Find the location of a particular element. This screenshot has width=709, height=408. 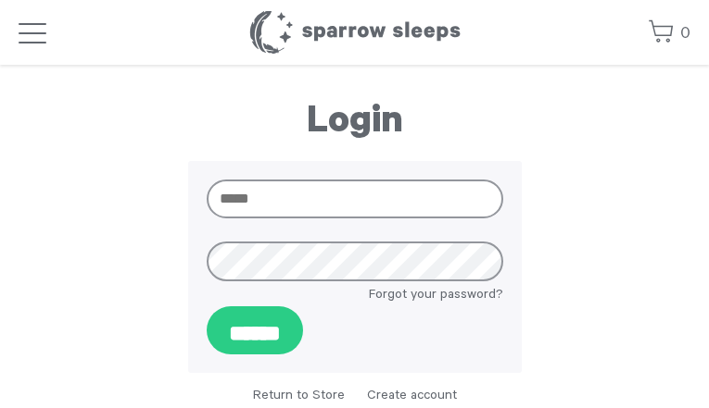

a: Return to Store is located at coordinates (298, 397).